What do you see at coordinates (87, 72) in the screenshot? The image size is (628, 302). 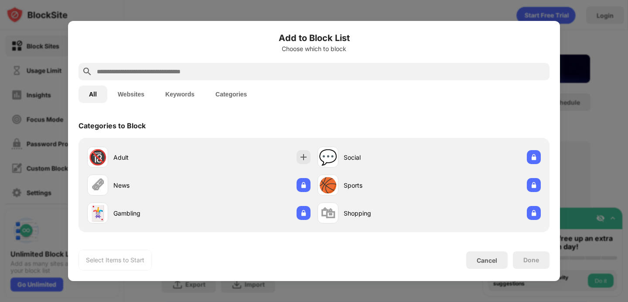 I see `img: search.svg` at bounding box center [87, 72].